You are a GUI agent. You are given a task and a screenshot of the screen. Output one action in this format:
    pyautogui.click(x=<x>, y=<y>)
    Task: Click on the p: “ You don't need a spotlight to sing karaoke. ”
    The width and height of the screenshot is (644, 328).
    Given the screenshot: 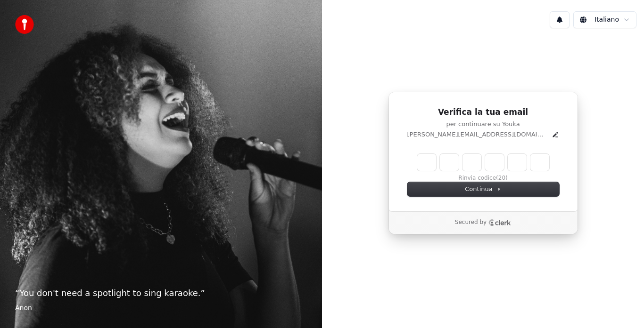 What is the action you would take?
    pyautogui.click(x=161, y=293)
    